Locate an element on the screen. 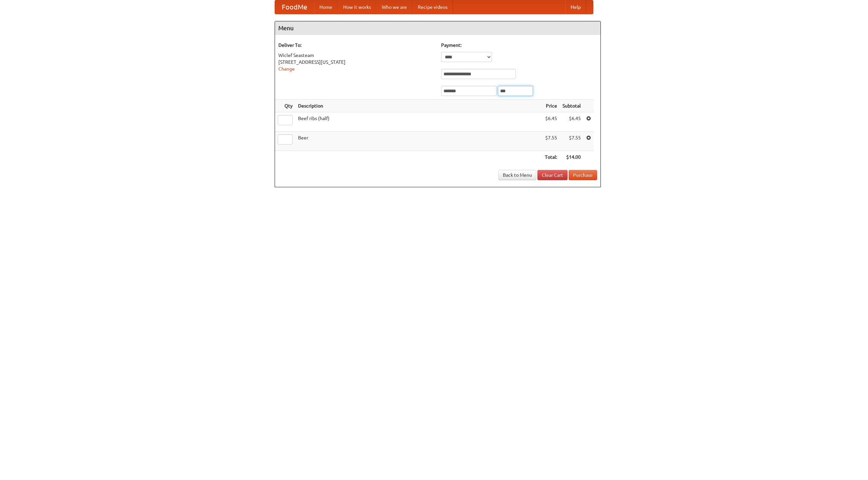 The height and width of the screenshot is (480, 868). th: Price is located at coordinates (551, 106).